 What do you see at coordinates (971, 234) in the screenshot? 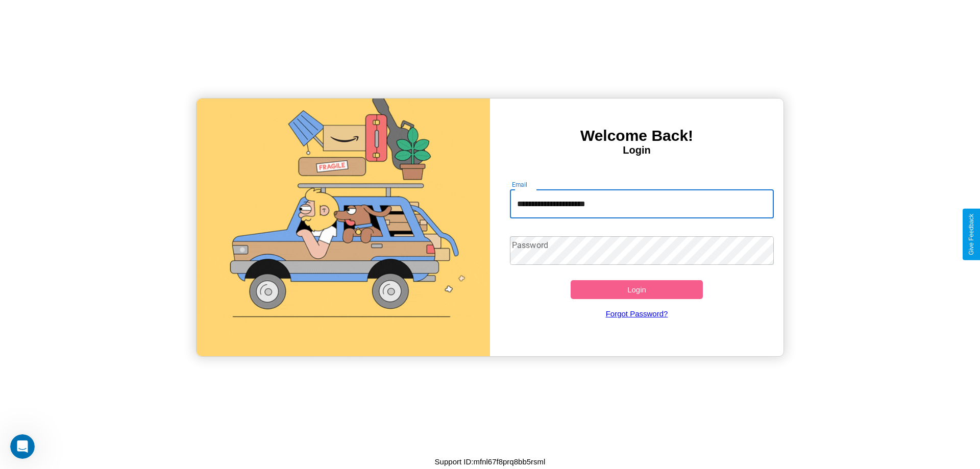
I see `div: Give Feedback` at bounding box center [971, 234].